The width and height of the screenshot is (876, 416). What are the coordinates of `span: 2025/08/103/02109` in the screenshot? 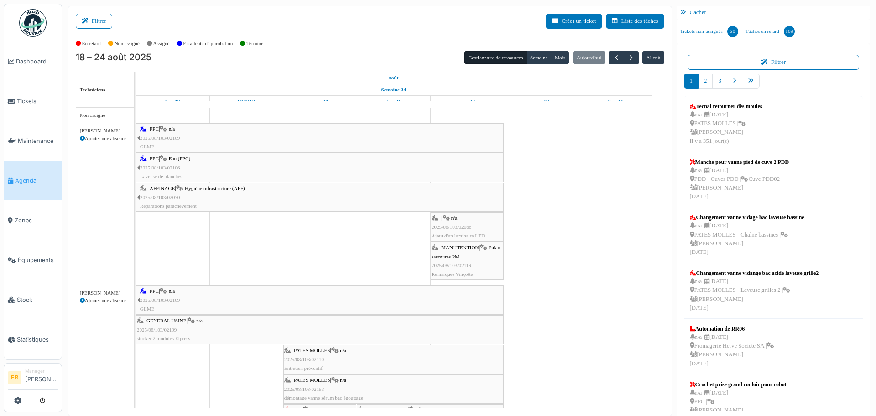 It's located at (160, 300).